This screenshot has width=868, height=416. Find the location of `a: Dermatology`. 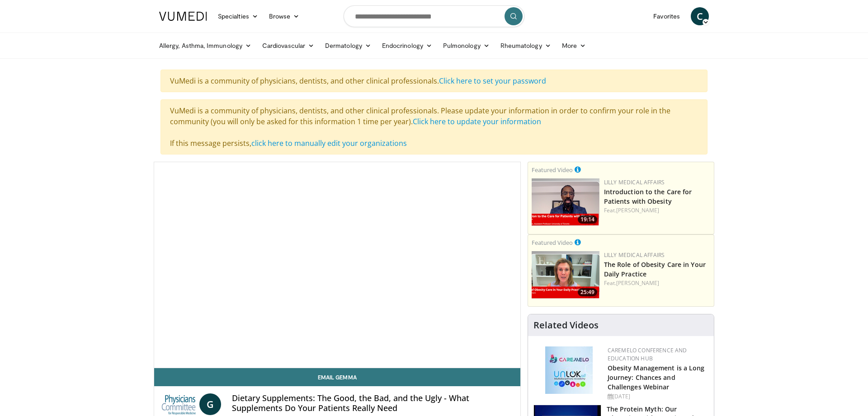

a: Dermatology is located at coordinates (348, 45).